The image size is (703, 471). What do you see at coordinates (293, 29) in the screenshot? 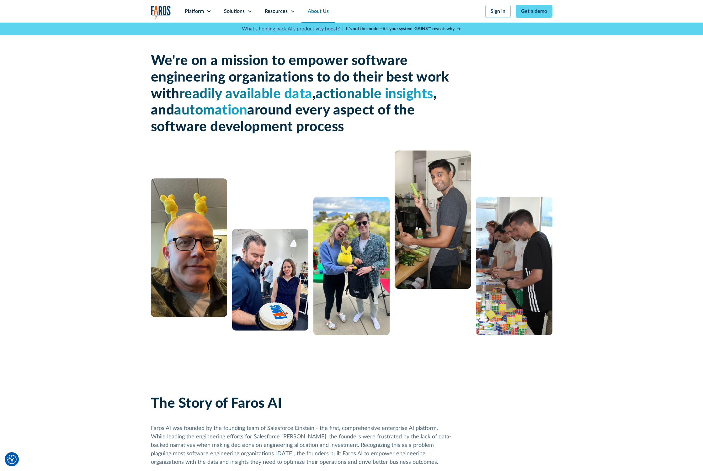
I see `p: What's holding back AI's productivity boost? |` at bounding box center [293, 29].